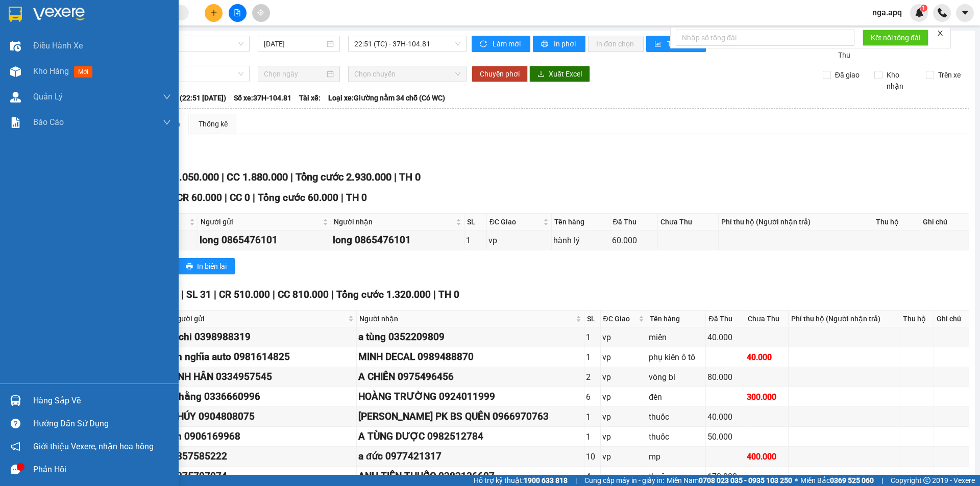 This screenshot has height=486, width=980. I want to click on span: Điều hành xe, so click(58, 46).